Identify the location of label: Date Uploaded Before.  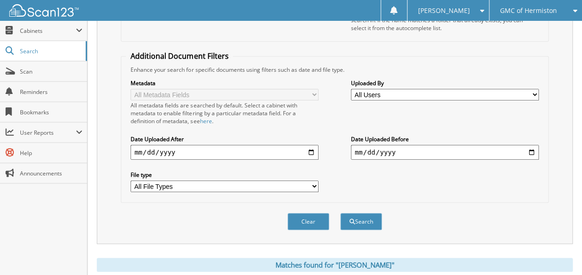
(445, 139).